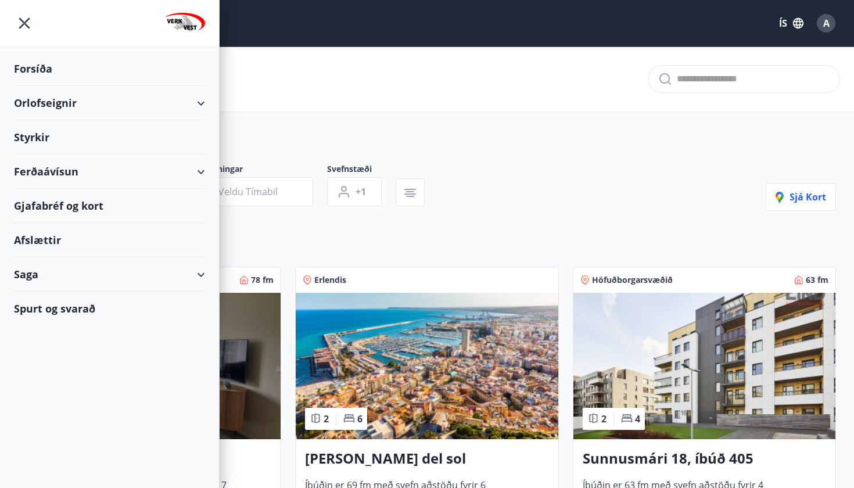 Image resolution: width=854 pixels, height=488 pixels. Describe the element at coordinates (704, 459) in the screenshot. I see `h3: Sunnusmári 18, íbúð 405` at that location.